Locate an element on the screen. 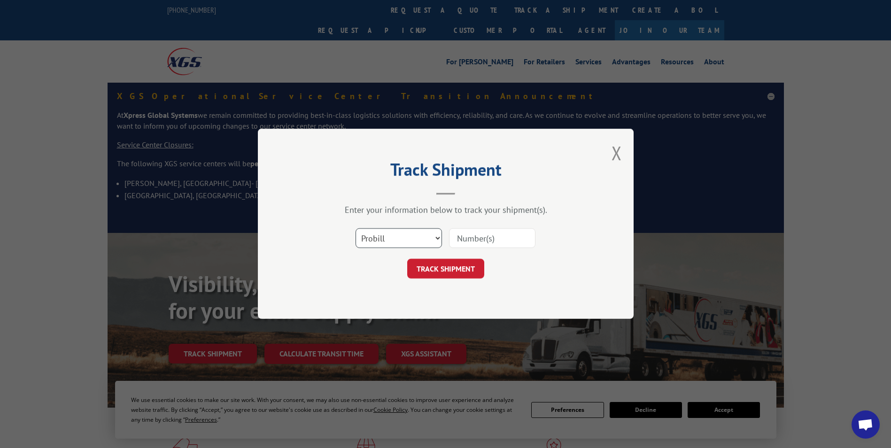 This screenshot has width=891, height=448. h2: Track Shipment is located at coordinates (446, 172).